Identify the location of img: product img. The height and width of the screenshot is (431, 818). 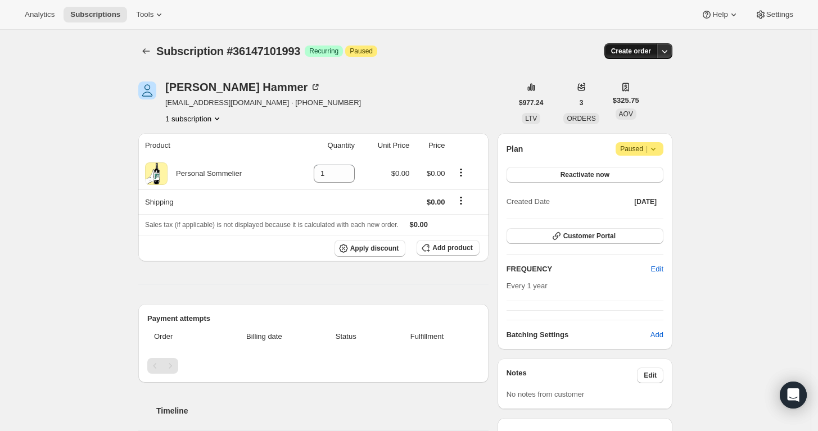
(156, 174).